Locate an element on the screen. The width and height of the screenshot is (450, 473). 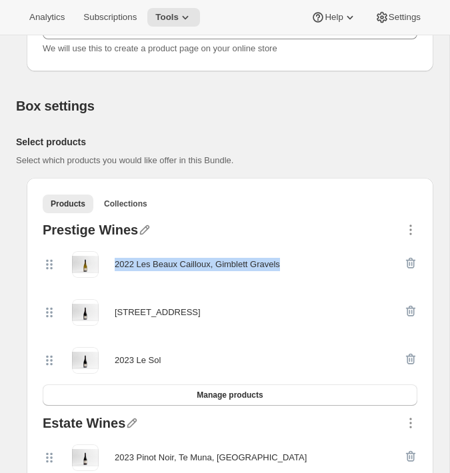
span: Analytics is located at coordinates (47, 17).